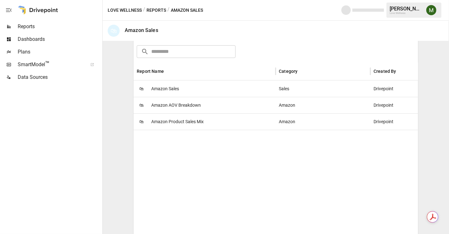 The image size is (449, 234). What do you see at coordinates (47, 64) in the screenshot?
I see `span: ™` at bounding box center [47, 64].